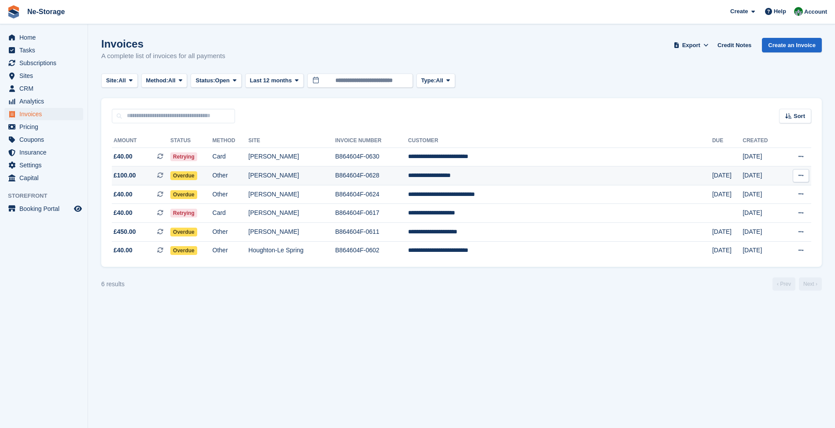 This screenshot has height=428, width=835. I want to click on span: £450.00, so click(124, 231).